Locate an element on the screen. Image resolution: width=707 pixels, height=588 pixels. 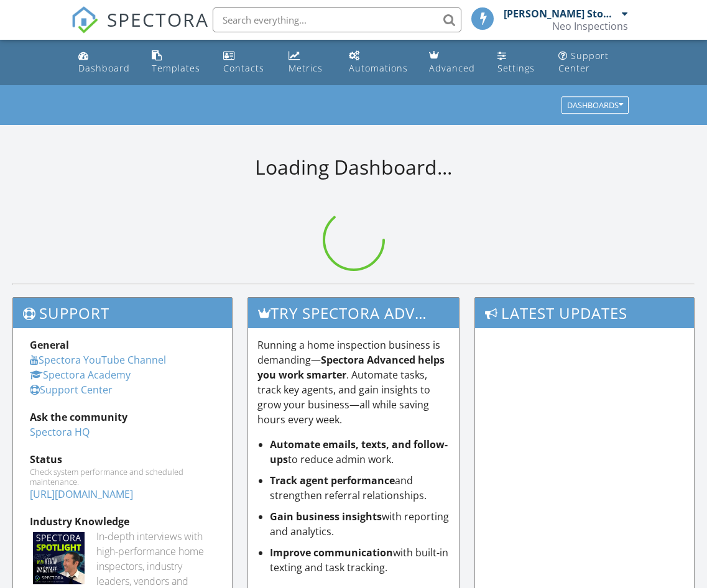
div: Check system performance and scheduled maintenance. is located at coordinates (123, 476).